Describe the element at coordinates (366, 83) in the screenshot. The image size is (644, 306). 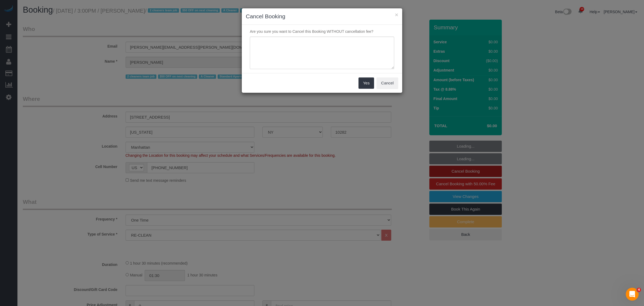
I see `button: Yes` at that location.